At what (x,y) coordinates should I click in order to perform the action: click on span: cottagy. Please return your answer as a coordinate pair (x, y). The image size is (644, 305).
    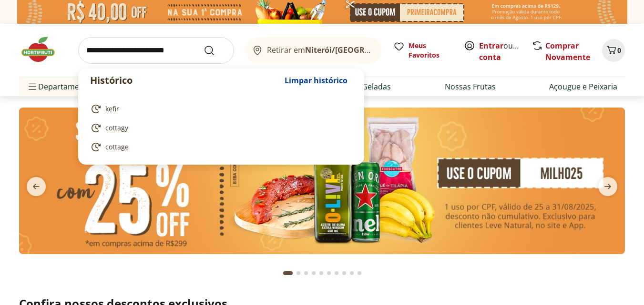
    Looking at the image, I should click on (117, 128).